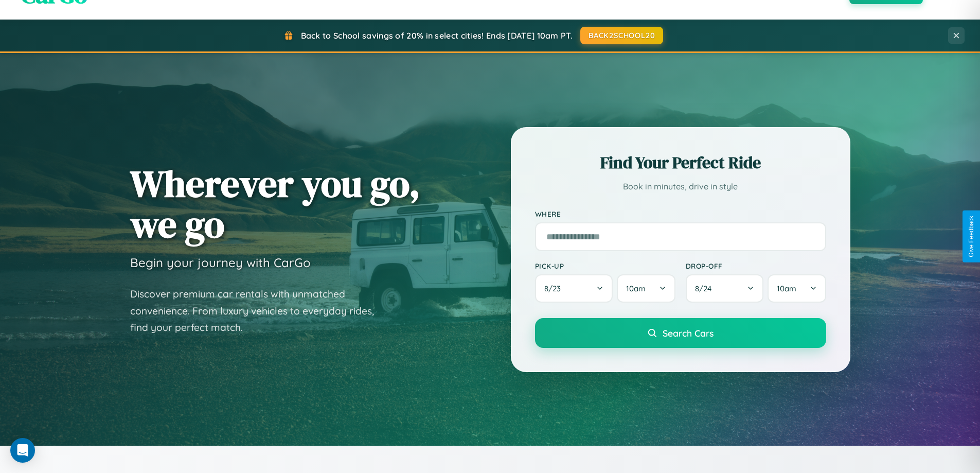 This screenshot has height=473, width=980. Describe the element at coordinates (706, 288) in the screenshot. I see `span: 8 / 24` at that location.